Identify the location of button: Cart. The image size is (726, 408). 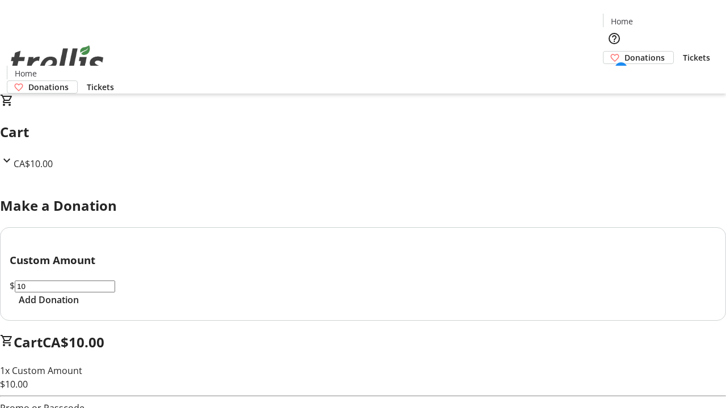
(614, 75).